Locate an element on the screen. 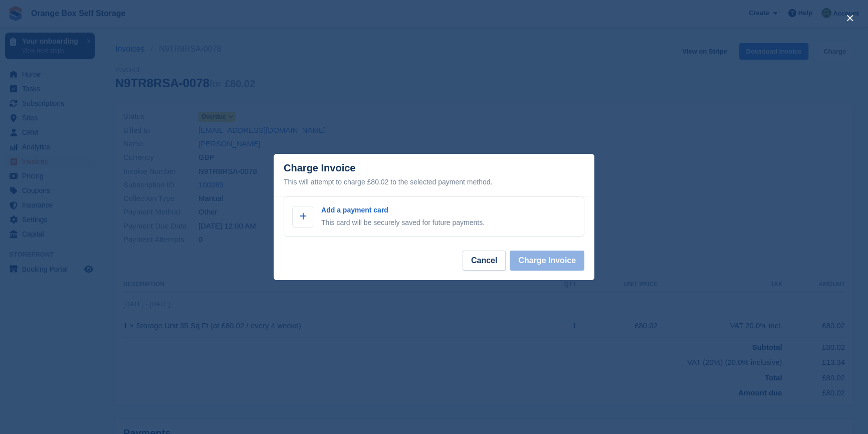 Image resolution: width=868 pixels, height=434 pixels. button: Cancel is located at coordinates (484, 261).